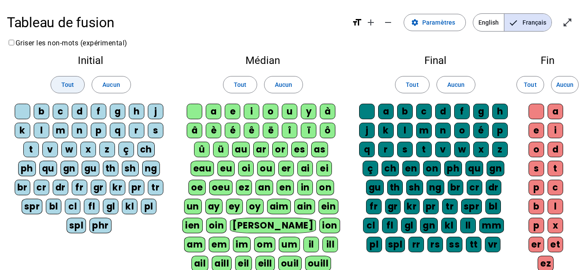 The height and width of the screenshot is (270, 583). Describe the element at coordinates (411, 169) in the screenshot. I see `div: en` at that location.